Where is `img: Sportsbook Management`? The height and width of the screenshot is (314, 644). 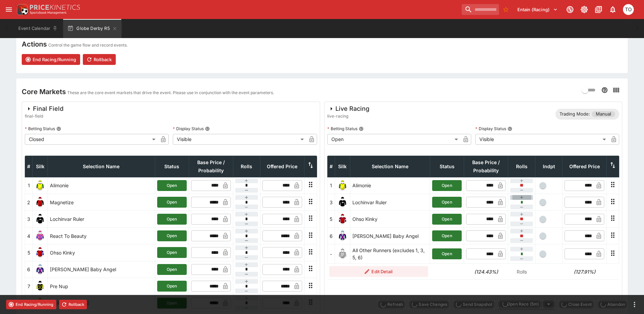
img: Sportsbook Management is located at coordinates (48, 13).